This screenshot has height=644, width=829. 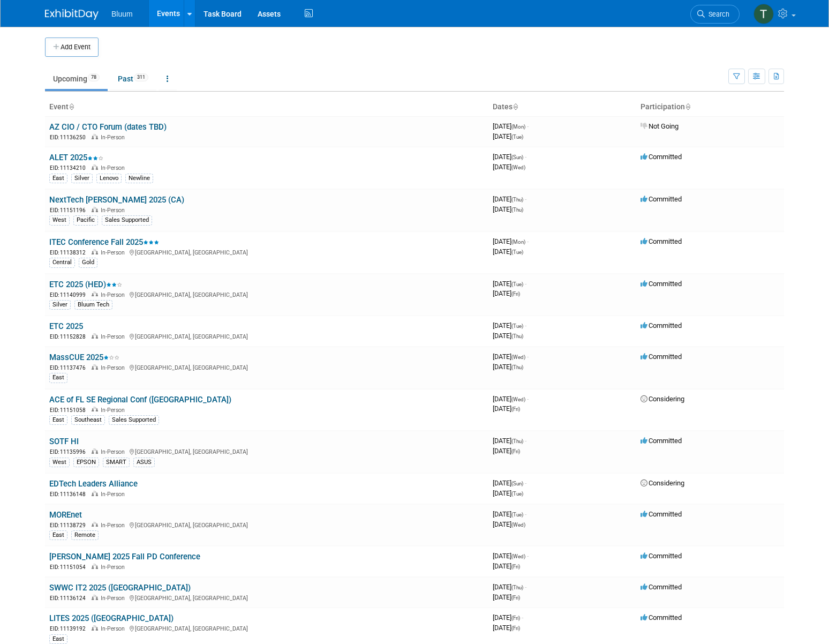 What do you see at coordinates (85, 220) in the screenshot?
I see `div: Pacific` at bounding box center [85, 220].